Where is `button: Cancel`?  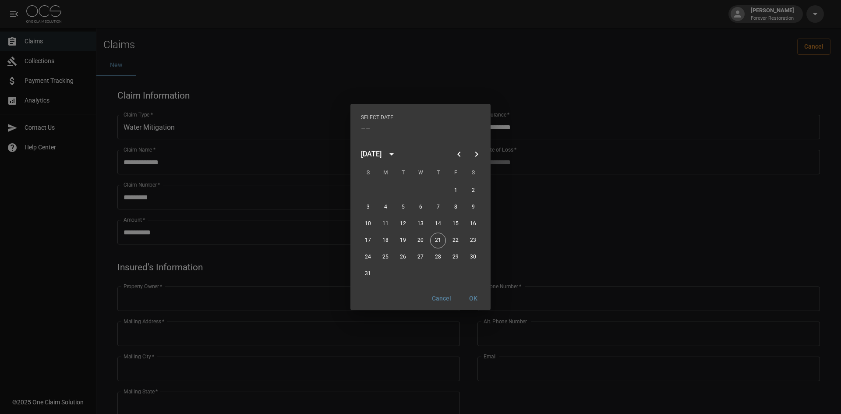
button: Cancel is located at coordinates (442, 298).